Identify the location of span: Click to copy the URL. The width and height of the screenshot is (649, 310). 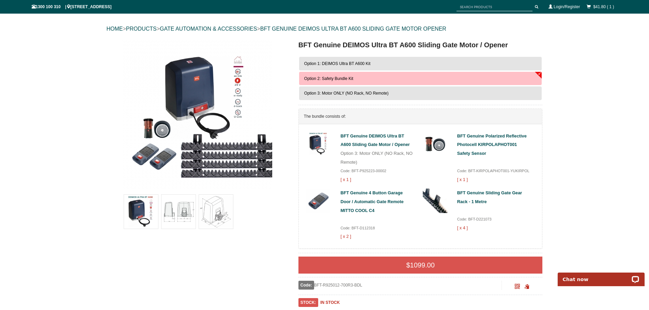
(527, 287).